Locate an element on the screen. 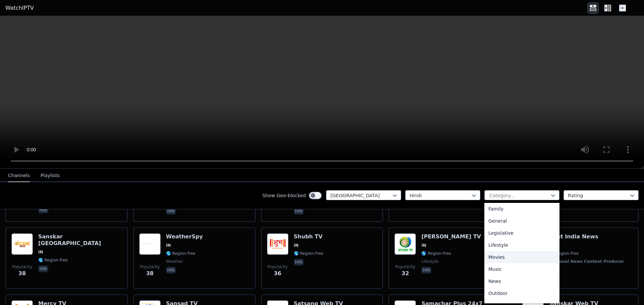 The image size is (644, 305). div: Music is located at coordinates (522, 269).